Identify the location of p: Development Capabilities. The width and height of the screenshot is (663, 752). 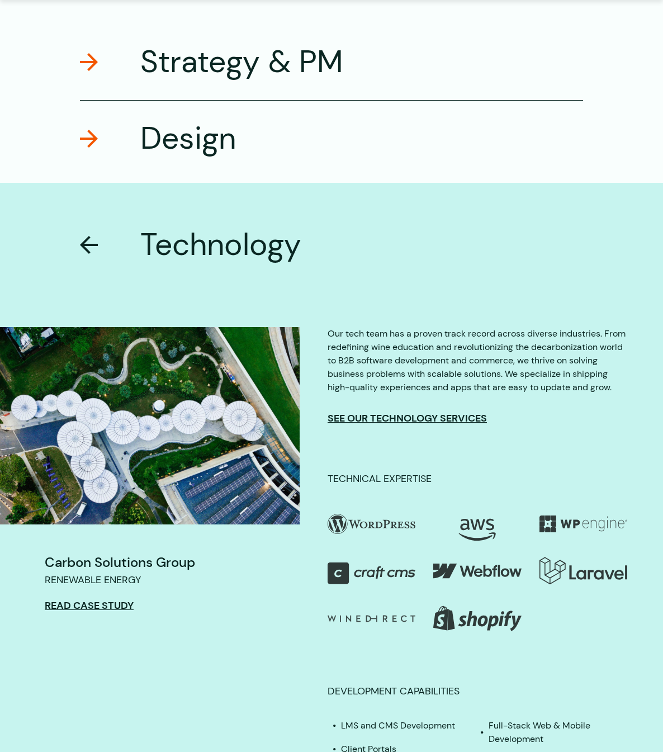
(477, 691).